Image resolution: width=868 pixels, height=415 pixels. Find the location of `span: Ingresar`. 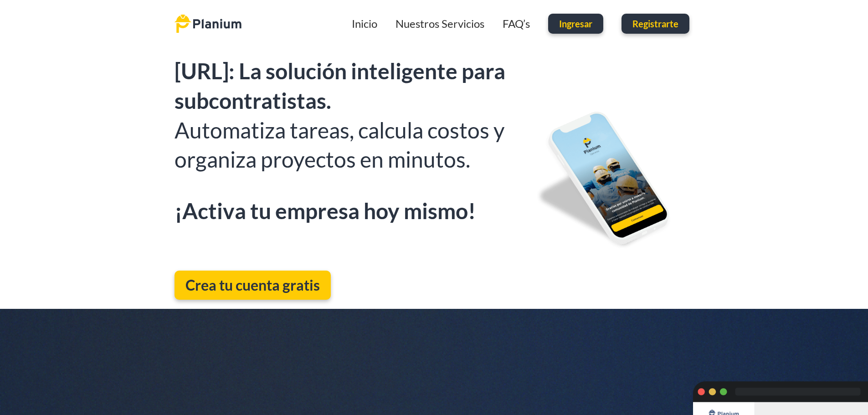

span: Ingresar is located at coordinates (575, 24).